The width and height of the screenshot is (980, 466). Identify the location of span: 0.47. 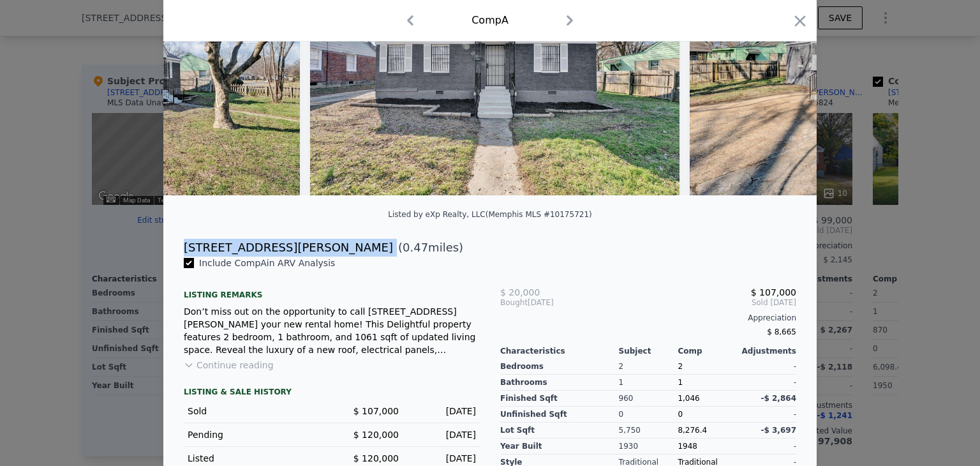
(415, 247).